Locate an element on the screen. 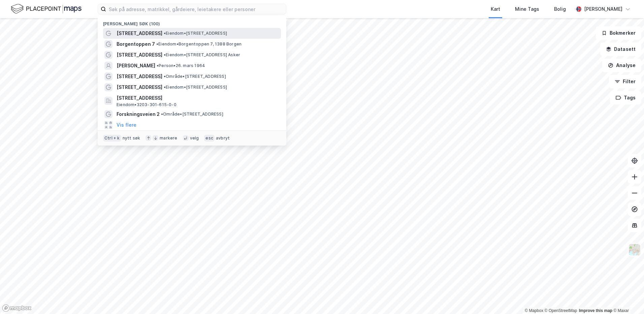  div: Kart is located at coordinates (495, 9).